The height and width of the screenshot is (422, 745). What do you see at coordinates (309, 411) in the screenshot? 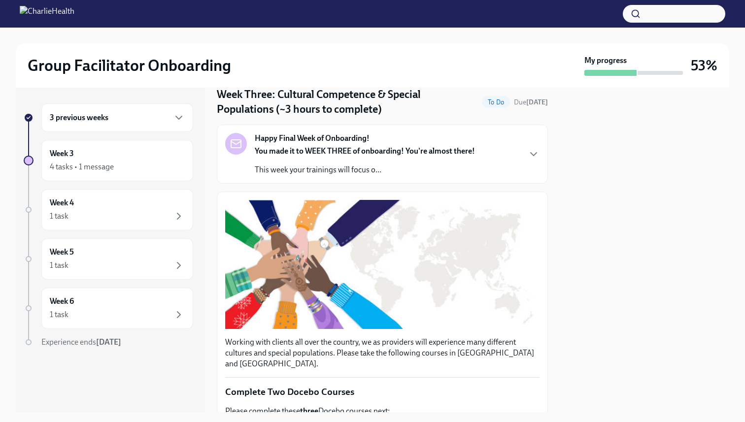
I see `strong: three` at bounding box center [309, 411].